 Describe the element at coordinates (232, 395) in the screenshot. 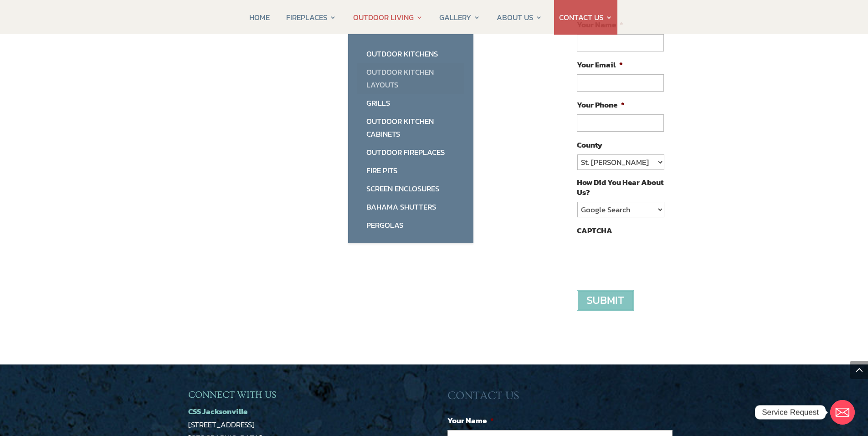

I see `span: CONNECT WITH US` at that location.